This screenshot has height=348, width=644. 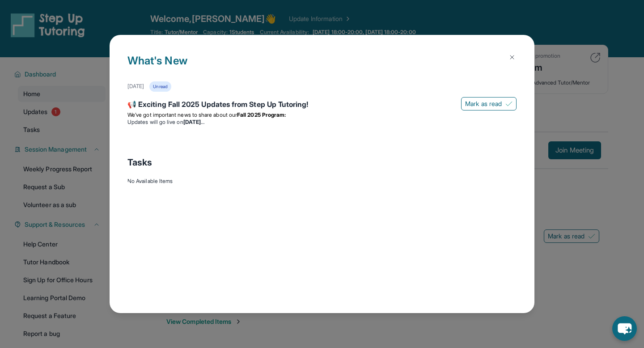 I want to click on span: We’ve got important news to share about our, so click(x=182, y=115).